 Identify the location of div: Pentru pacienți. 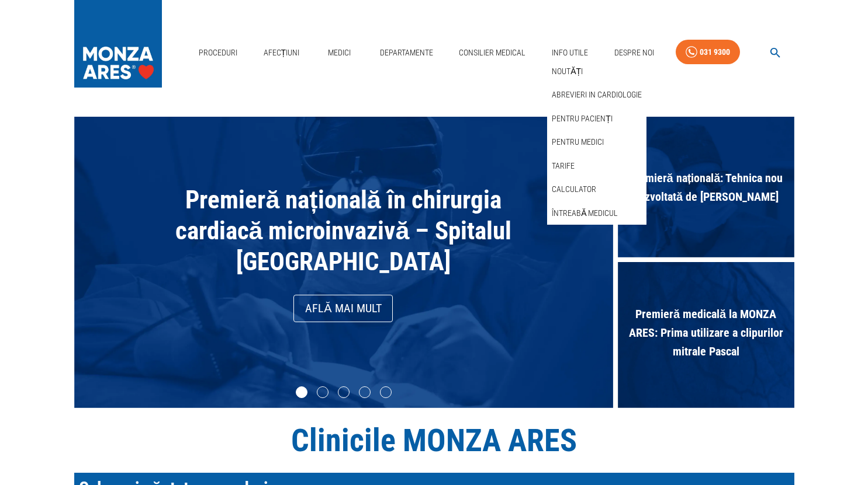
(597, 119).